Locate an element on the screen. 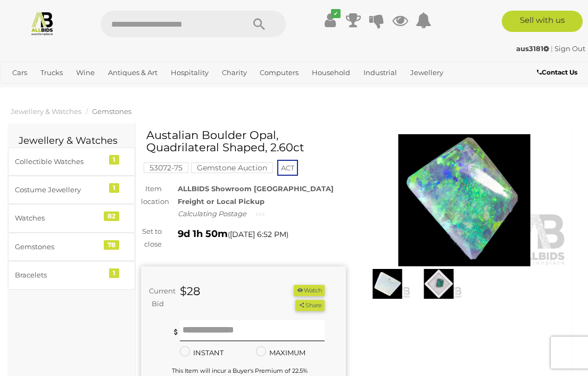 Image resolution: width=588 pixels, height=376 pixels. div: 78 is located at coordinates (111, 245).